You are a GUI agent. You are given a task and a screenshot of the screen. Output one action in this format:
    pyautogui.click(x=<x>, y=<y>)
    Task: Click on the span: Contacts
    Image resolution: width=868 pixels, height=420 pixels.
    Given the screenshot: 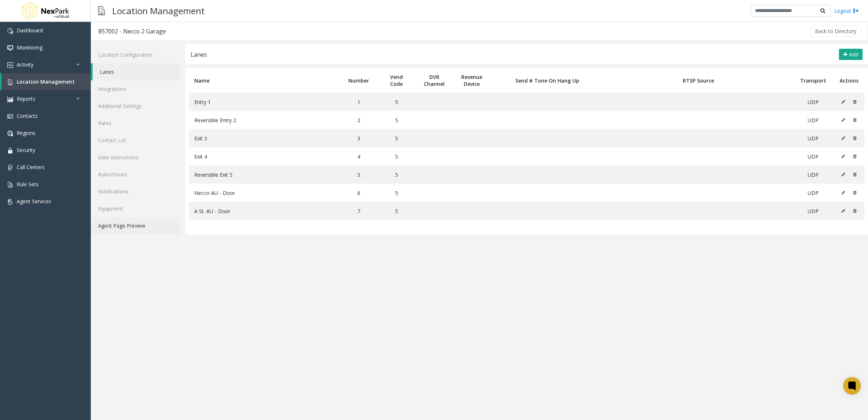 What is the action you would take?
    pyautogui.click(x=28, y=115)
    